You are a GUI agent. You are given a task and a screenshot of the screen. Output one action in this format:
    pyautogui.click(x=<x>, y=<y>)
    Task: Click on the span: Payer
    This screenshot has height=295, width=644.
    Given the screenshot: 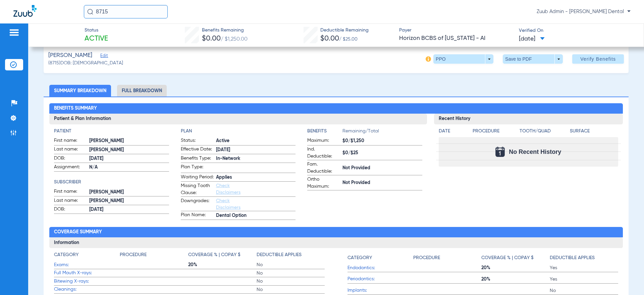 What is the action you would take?
    pyautogui.click(x=456, y=30)
    